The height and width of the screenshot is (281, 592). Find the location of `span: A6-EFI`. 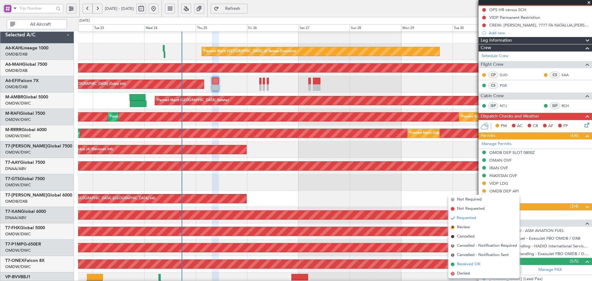

span: A6-EFI is located at coordinates (12, 81).